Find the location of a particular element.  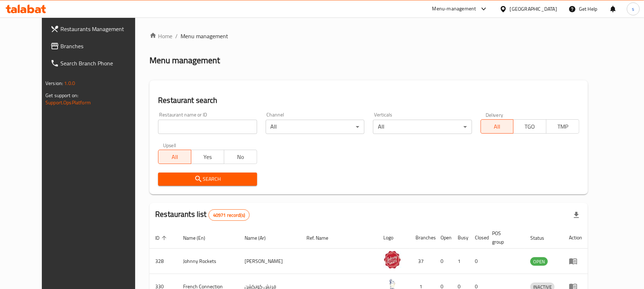

span: Branches is located at coordinates (102, 46).